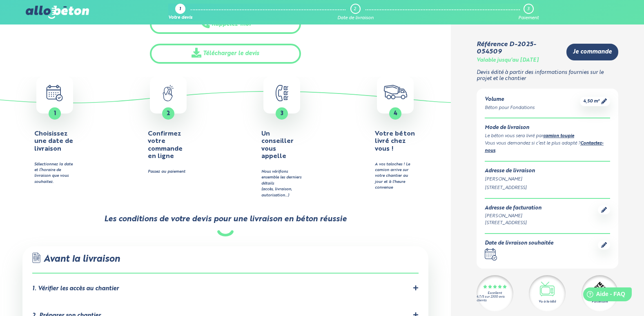 The height and width of the screenshot is (316, 644). Describe the element at coordinates (519, 243) in the screenshot. I see `div: Date de livraison souhaitée` at that location.